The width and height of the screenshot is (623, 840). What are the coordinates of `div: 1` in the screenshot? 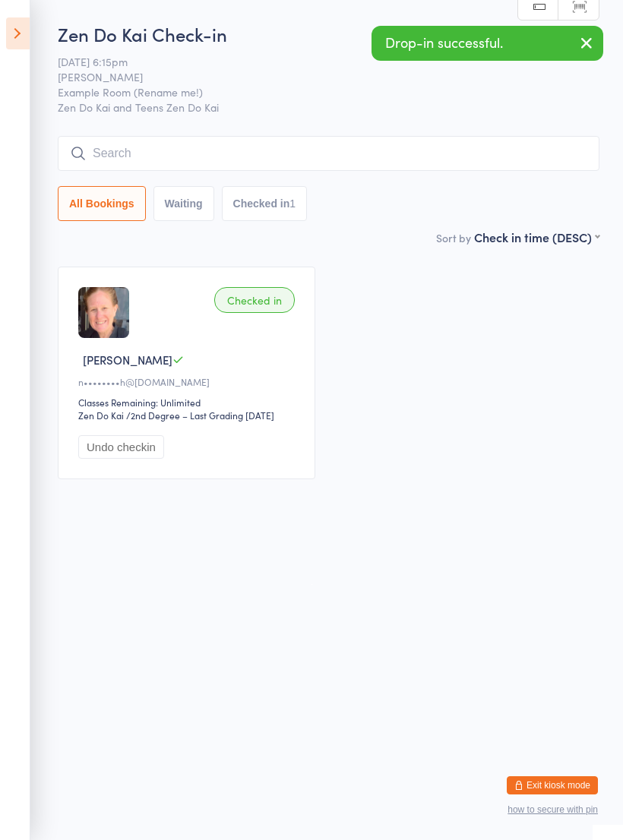 It's located at (292, 204).